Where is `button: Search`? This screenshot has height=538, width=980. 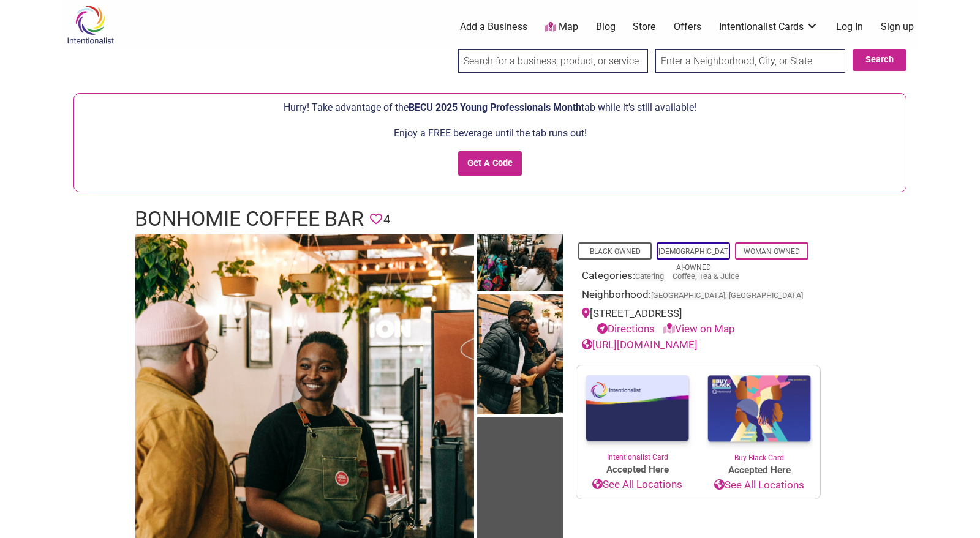
button: Search is located at coordinates (879, 60).